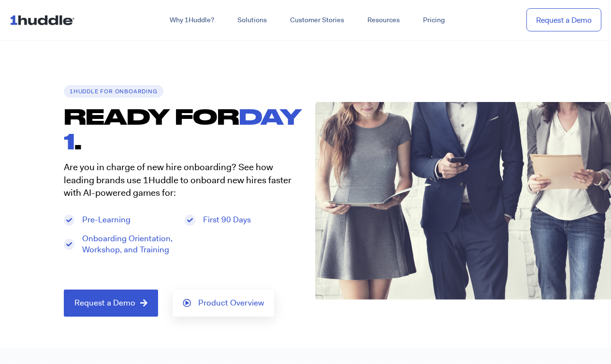 Image resolution: width=611 pixels, height=364 pixels. Describe the element at coordinates (184, 128) in the screenshot. I see `h1: READY FOR .` at that location.